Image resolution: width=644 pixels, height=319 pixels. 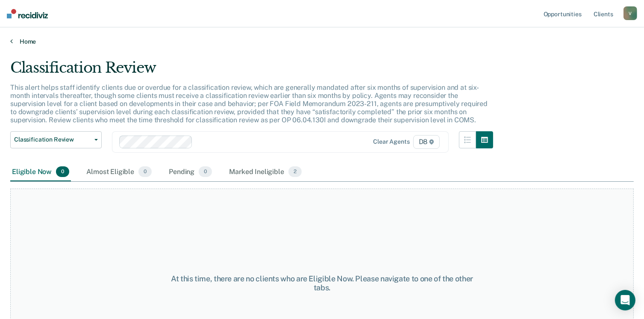 I want to click on button: Classification Review, so click(x=56, y=140).